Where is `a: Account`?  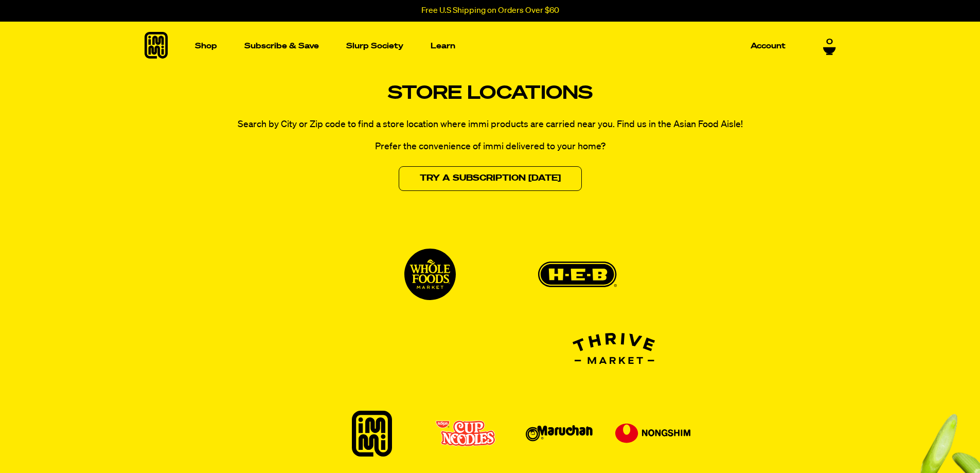 a: Account is located at coordinates (768, 46).